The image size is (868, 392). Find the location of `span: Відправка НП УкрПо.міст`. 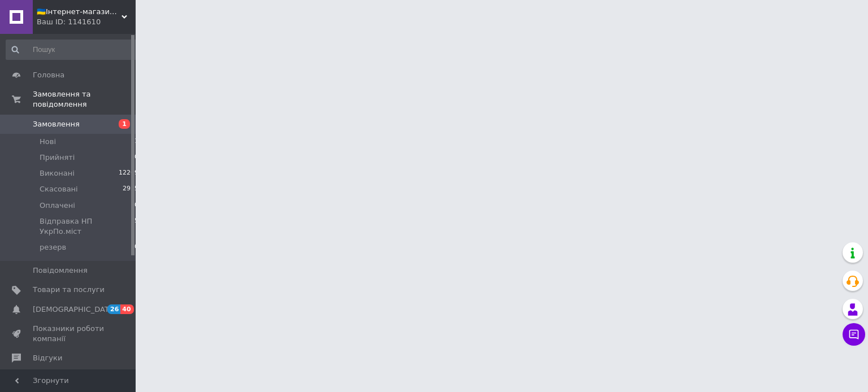

span: Відправка НП УкрПо.міст is located at coordinates (87, 226).